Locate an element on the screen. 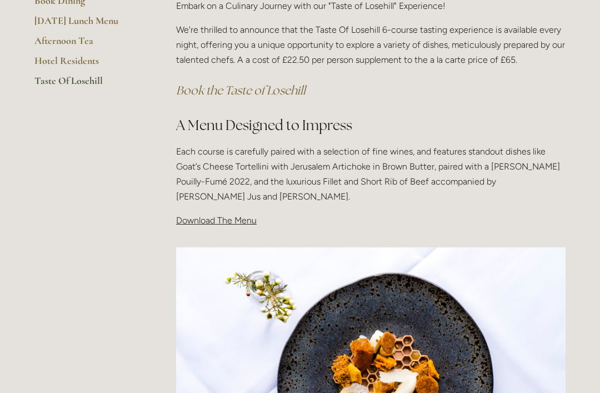 The width and height of the screenshot is (600, 393). p: Each course is carefully paired with a selection of fine wines, and features standout dishes like... is located at coordinates (370, 174).